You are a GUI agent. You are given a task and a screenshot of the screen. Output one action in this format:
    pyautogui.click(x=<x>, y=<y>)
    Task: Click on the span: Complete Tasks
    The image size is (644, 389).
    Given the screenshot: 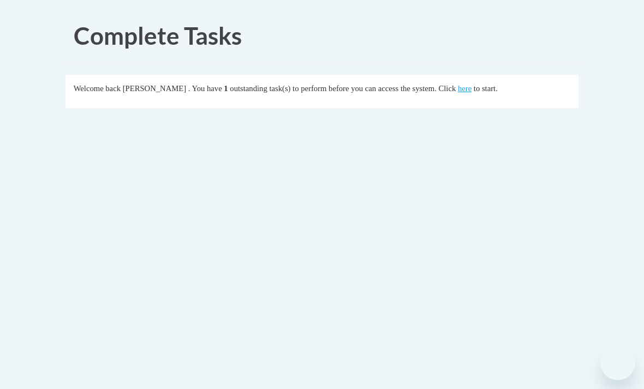 What is the action you would take?
    pyautogui.click(x=158, y=35)
    